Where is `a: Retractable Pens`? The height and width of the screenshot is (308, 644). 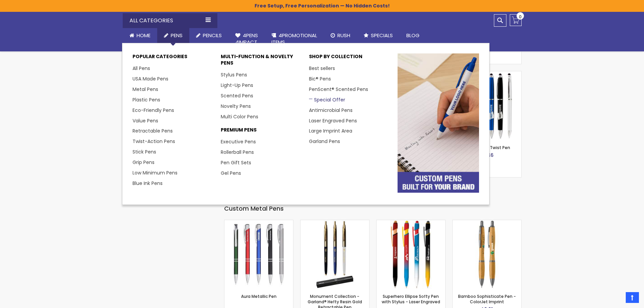
a: Retractable Pens is located at coordinates (153, 131).